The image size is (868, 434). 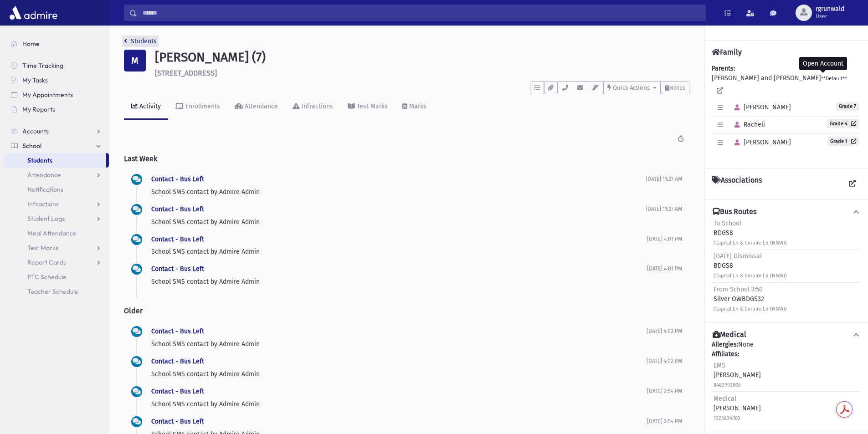 What do you see at coordinates (407, 310) in the screenshot?
I see `h2: Older` at bounding box center [407, 310].